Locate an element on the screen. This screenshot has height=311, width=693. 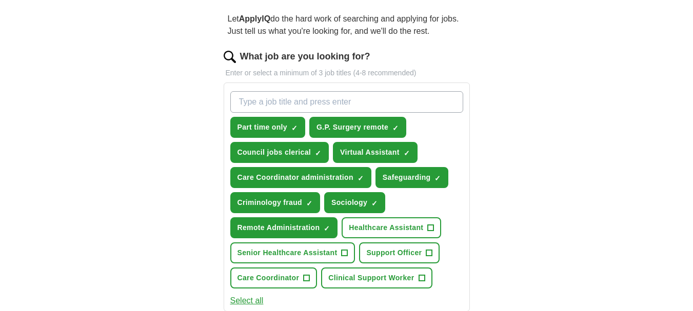
button: G.P. Surgery remote✓ is located at coordinates (357, 127).